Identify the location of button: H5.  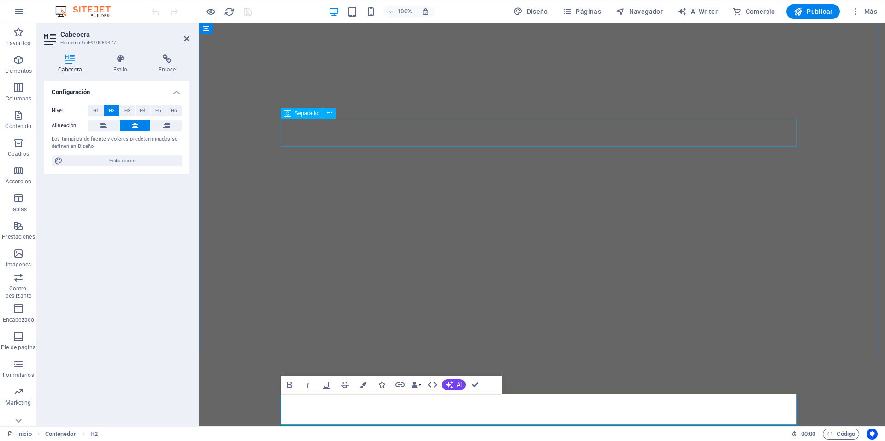
(158, 111).